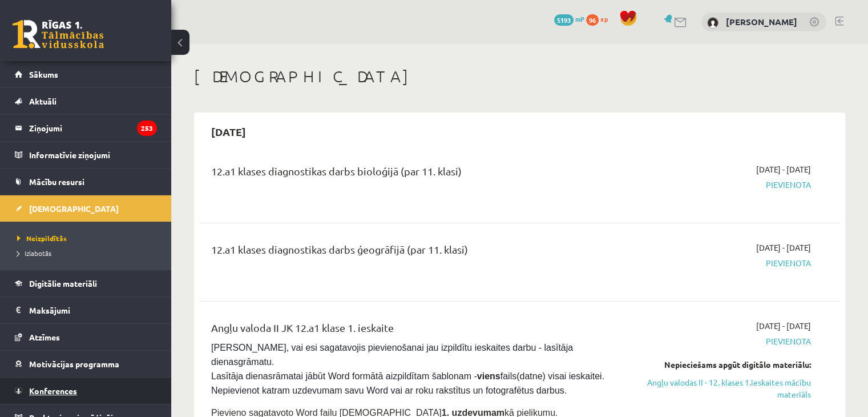 The height and width of the screenshot is (417, 868). Describe the element at coordinates (45, 337) in the screenshot. I see `span: Atzīmes` at that location.